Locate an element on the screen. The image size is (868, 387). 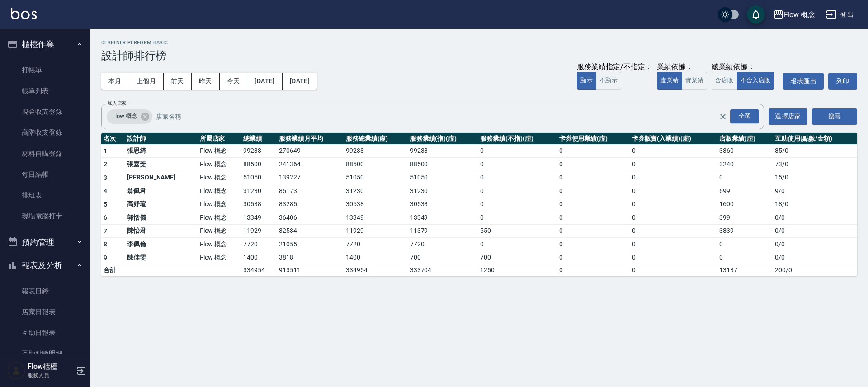
span: Flow 概念 is located at coordinates (125, 116).